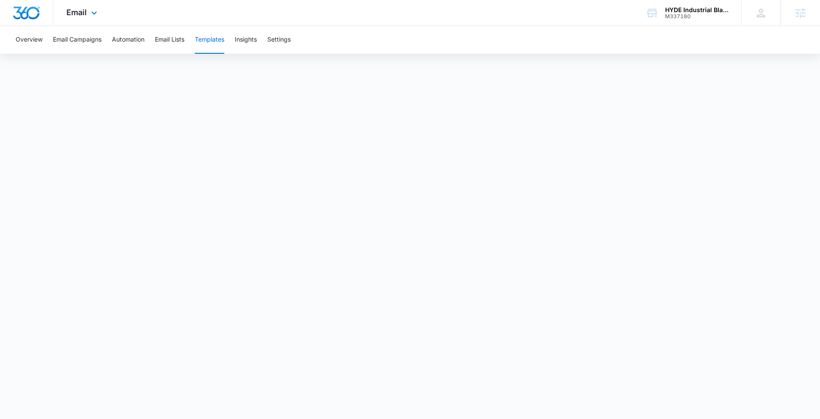 The image size is (820, 419). Describe the element at coordinates (245, 40) in the screenshot. I see `button: Insights` at that location.